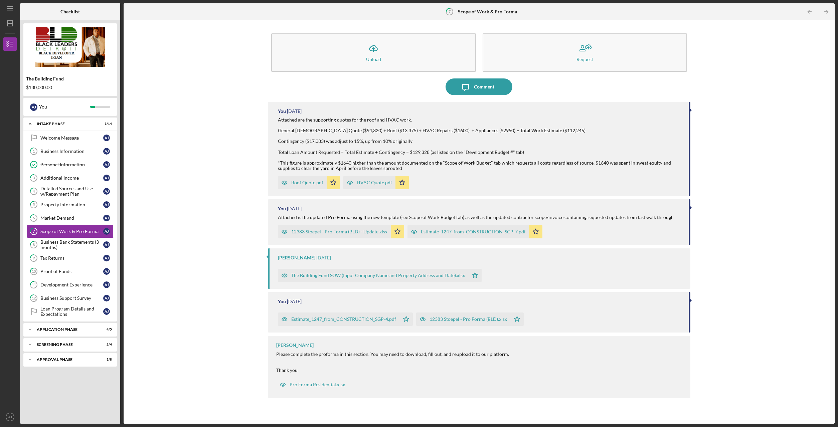 This screenshot has height=427, width=838. What do you see at coordinates (34, 272) in the screenshot?
I see `tspan: 10` at bounding box center [34, 272].